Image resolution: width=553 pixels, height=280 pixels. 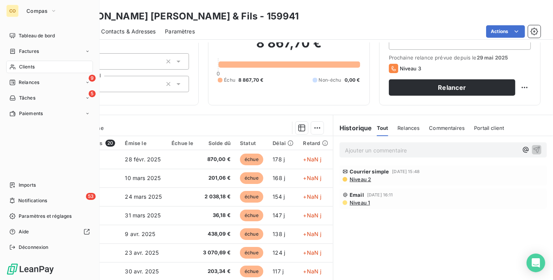 What do you see at coordinates (360, 179) in the screenshot?
I see `span: Niveau 2` at bounding box center [360, 179].